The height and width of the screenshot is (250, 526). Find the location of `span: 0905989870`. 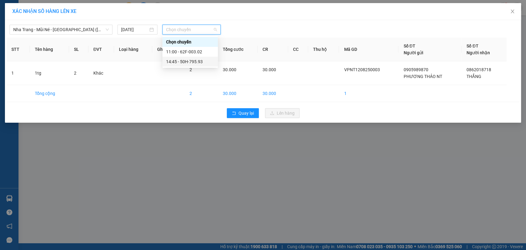

span: 0905989870 is located at coordinates (416, 70).